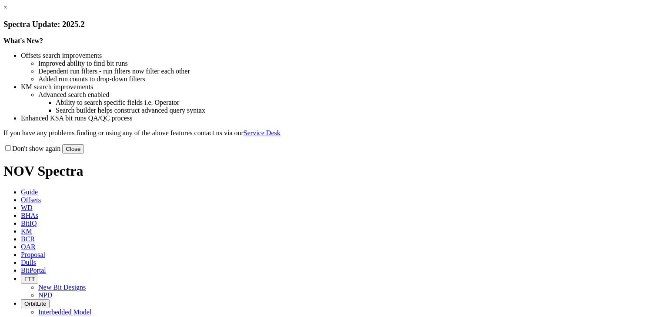 The width and height of the screenshot is (668, 317). I want to click on strong: What's New?, so click(23, 40).